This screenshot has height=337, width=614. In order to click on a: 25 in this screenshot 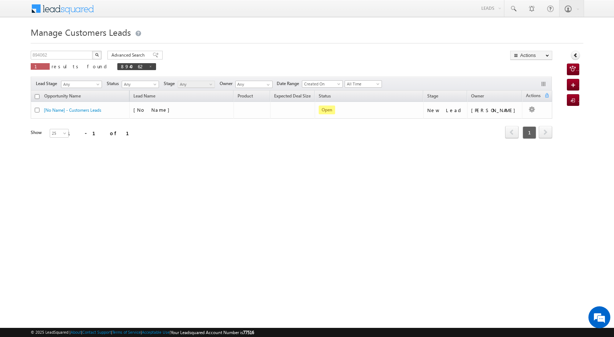, I will do `click(59, 133)`.